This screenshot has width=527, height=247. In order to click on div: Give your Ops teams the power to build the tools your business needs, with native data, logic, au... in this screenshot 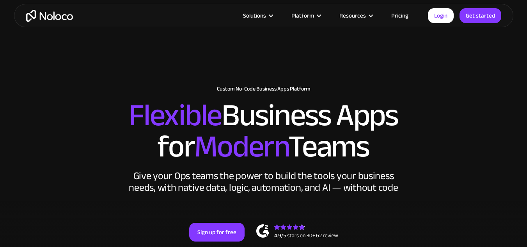, I will do `click(264, 182)`.